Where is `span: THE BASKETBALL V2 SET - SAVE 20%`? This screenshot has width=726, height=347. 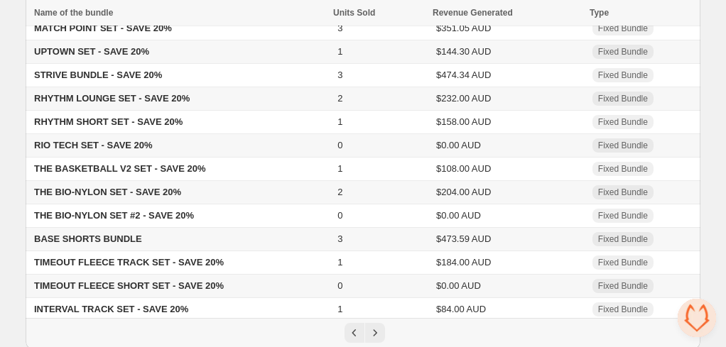 span: THE BASKETBALL V2 SET - SAVE 20% is located at coordinates (120, 168).